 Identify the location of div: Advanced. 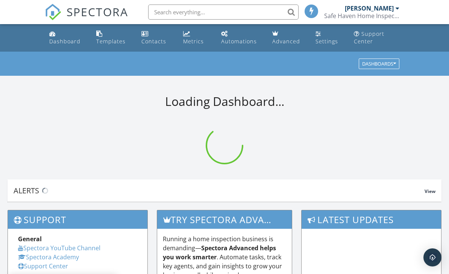
(286, 41).